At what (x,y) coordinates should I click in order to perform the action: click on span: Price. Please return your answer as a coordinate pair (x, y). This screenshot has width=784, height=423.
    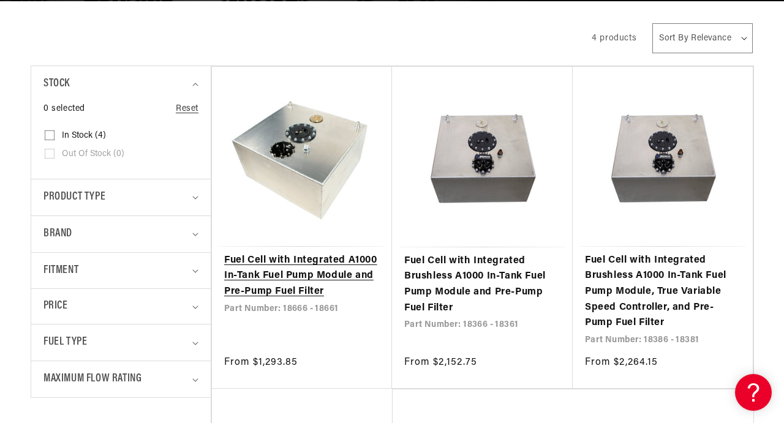
    Looking at the image, I should click on (55, 306).